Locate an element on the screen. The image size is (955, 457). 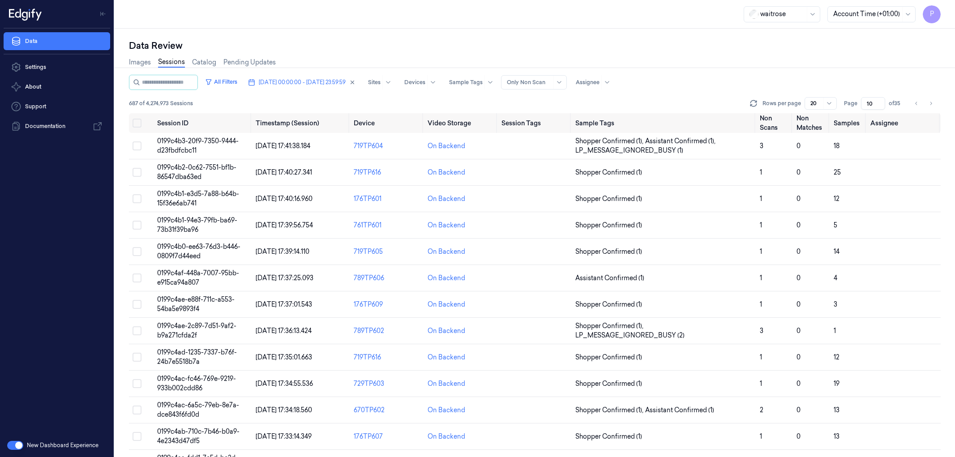
span: 0199c4ae-2c89-7d51-9af2-b9a271cfda2f is located at coordinates (197, 331).